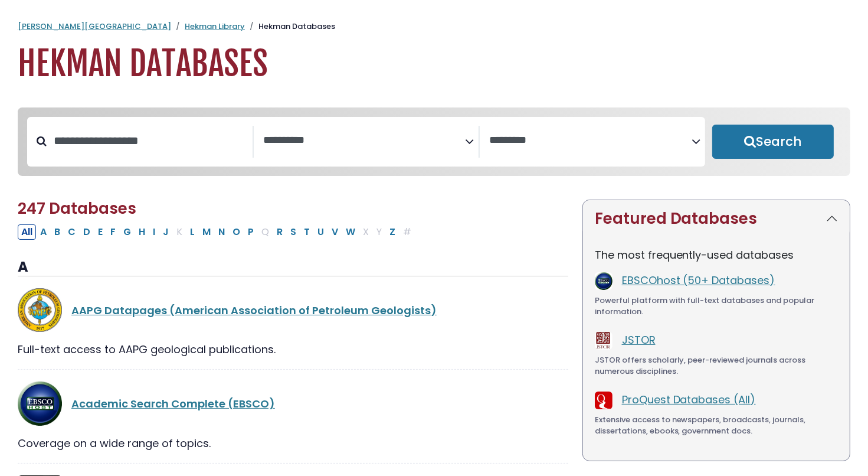 The image size is (868, 476). What do you see at coordinates (101, 232) in the screenshot?
I see `button: Filter Results E` at bounding box center [101, 232].